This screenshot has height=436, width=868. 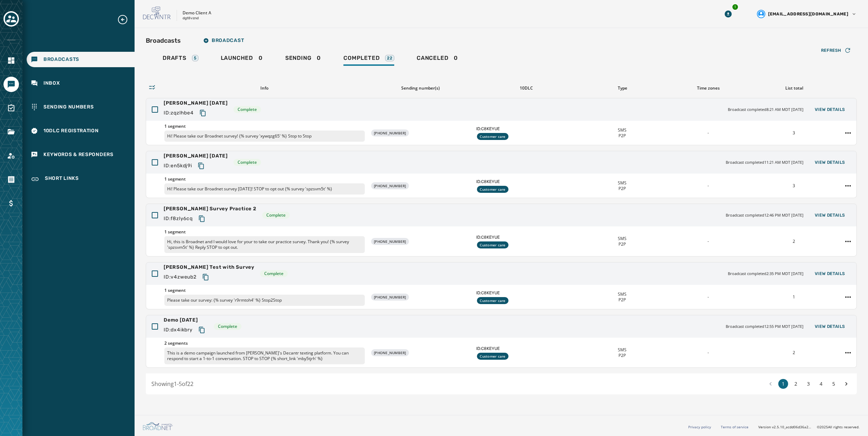 I want to click on span: Refresh, so click(x=831, y=50).